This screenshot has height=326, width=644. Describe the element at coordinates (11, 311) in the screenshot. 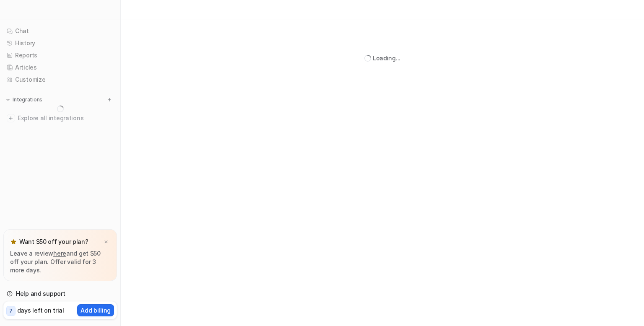

I see `p: 7` at that location.